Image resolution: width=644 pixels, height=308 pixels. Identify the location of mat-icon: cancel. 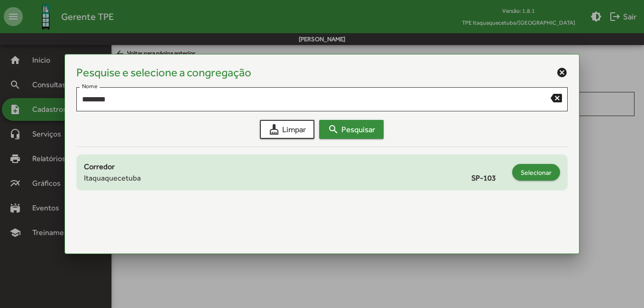
(562, 73).